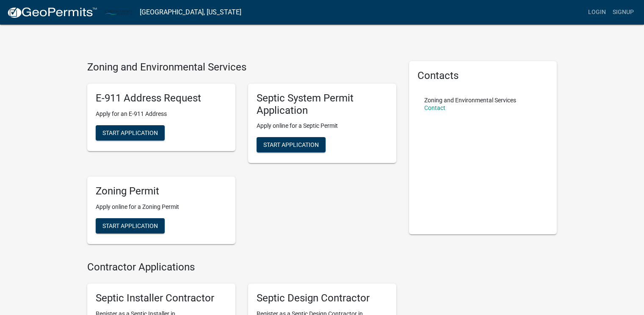 The image size is (644, 315). What do you see at coordinates (322, 126) in the screenshot?
I see `p: Apply online for a Septic Permit` at bounding box center [322, 126].